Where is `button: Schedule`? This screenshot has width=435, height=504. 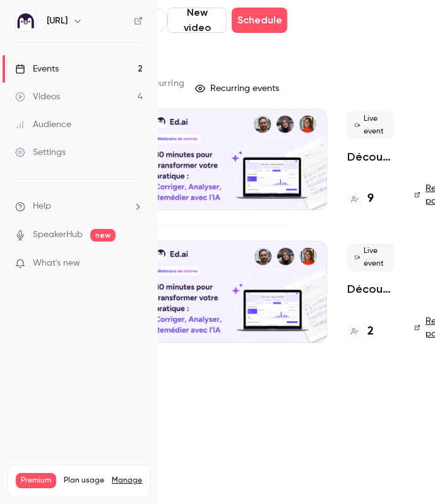 button: Schedule is located at coordinates (260, 20).